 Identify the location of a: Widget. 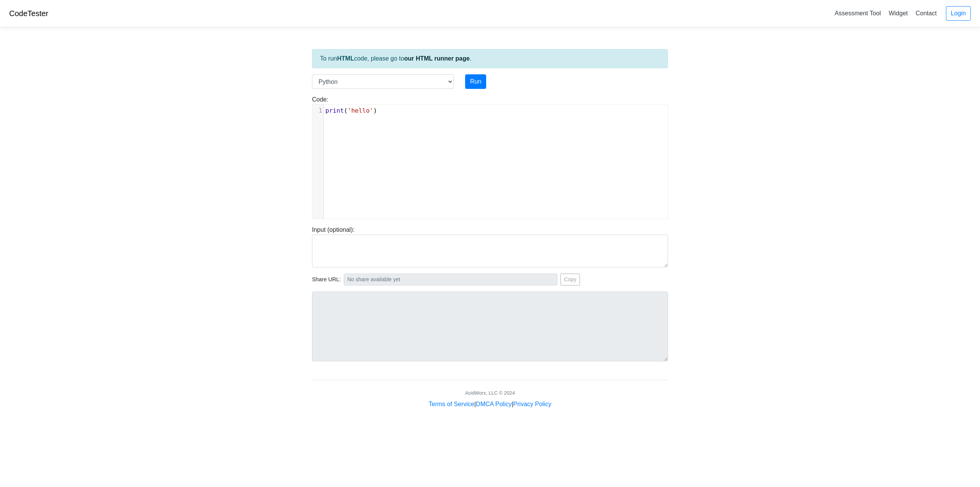
(898, 13).